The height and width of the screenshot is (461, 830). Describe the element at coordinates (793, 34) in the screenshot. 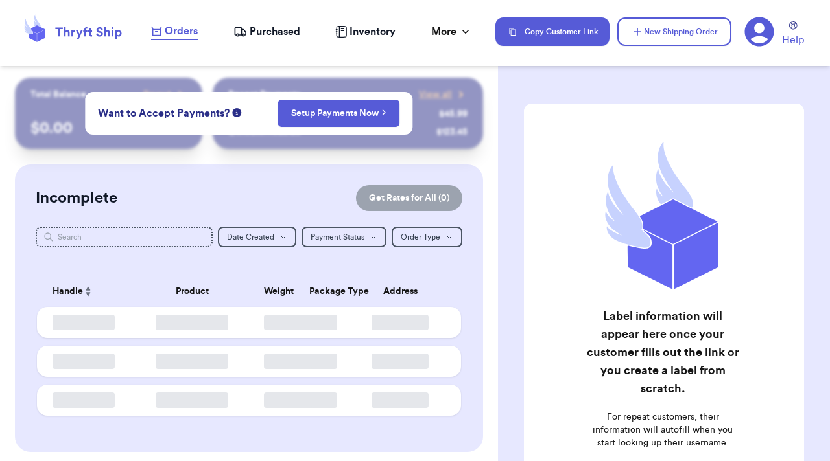

I see `a: Help` at that location.